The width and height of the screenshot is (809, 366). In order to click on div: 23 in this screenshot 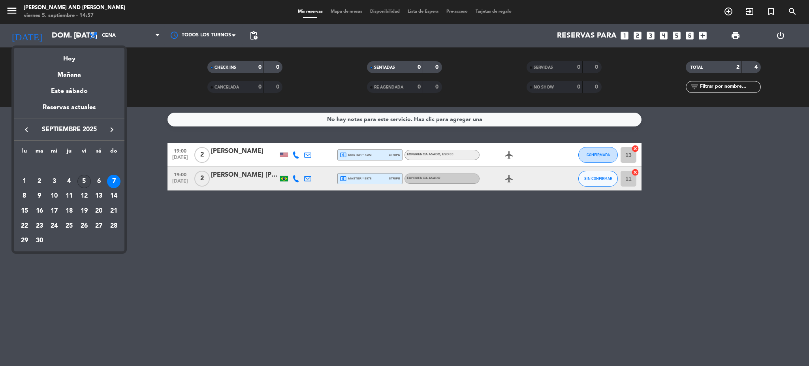, I will do `click(39, 226)`.